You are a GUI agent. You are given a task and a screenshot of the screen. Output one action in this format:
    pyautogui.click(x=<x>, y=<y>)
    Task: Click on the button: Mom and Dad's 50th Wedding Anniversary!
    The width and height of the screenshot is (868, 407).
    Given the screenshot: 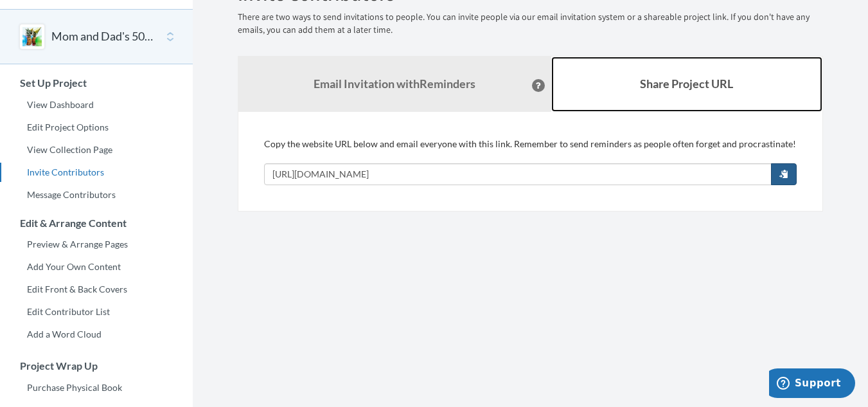 What is the action you would take?
    pyautogui.click(x=103, y=36)
    